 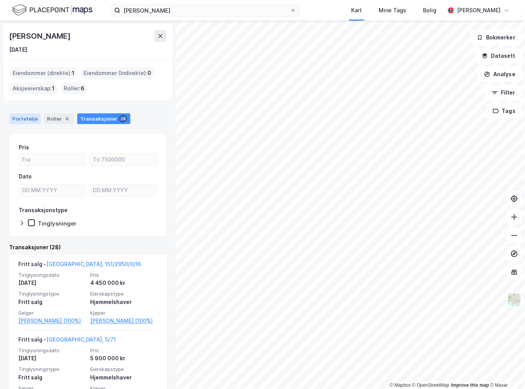 What do you see at coordinates (57, 223) in the screenshot?
I see `div: Tinglysninger` at bounding box center [57, 223].